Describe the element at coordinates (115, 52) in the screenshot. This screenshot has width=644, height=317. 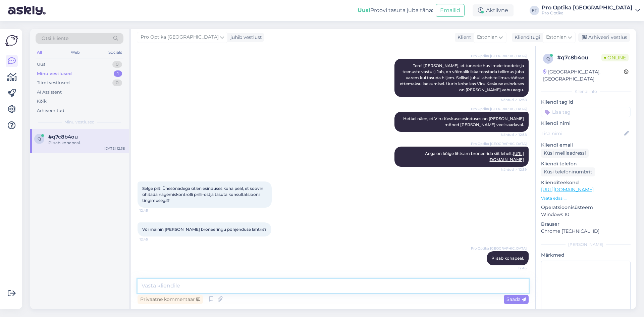
I see `div: Socials` at that location.